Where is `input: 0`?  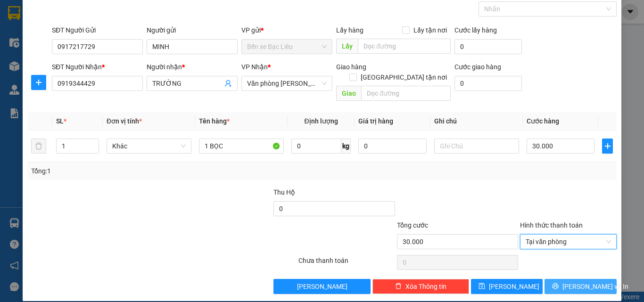
input: 0 is located at coordinates (392, 146).